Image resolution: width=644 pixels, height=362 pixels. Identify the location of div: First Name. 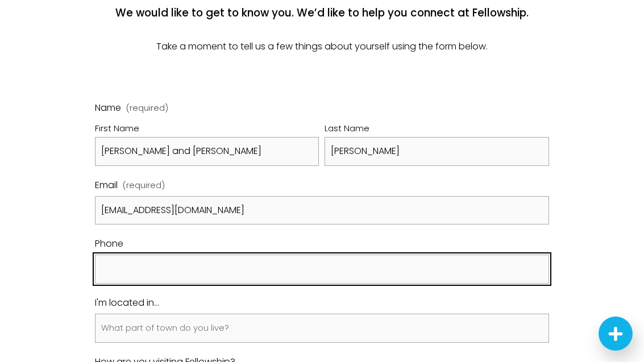
(207, 129).